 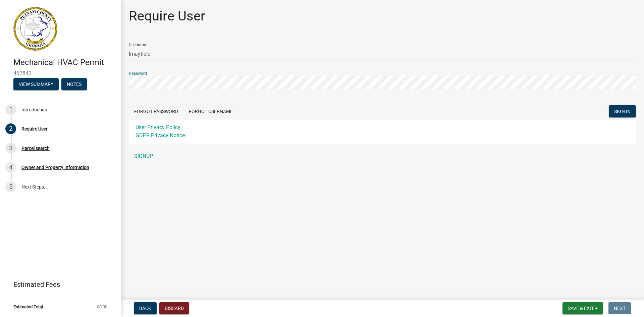 I want to click on button: Back, so click(x=145, y=308).